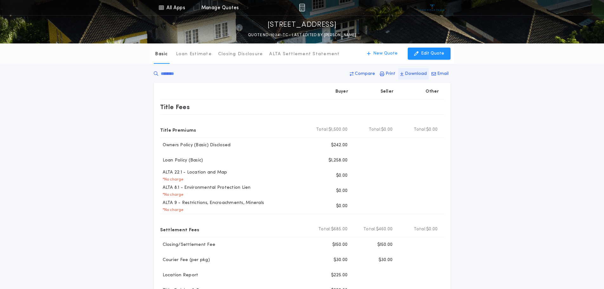 The height and width of the screenshot is (289, 604). Describe the element at coordinates (385, 54) in the screenshot. I see `p: New Quote` at that location.